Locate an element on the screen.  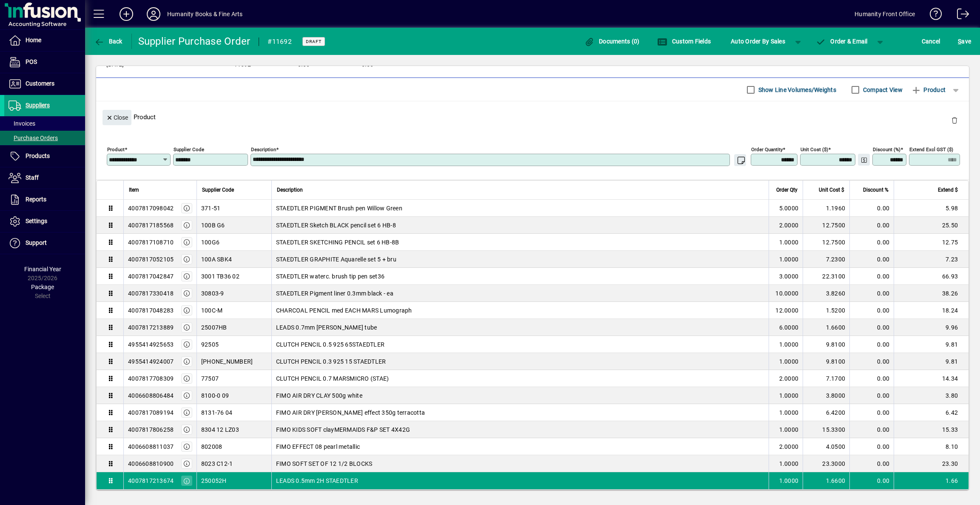
div: 4007817185568 is located at coordinates (150, 225).